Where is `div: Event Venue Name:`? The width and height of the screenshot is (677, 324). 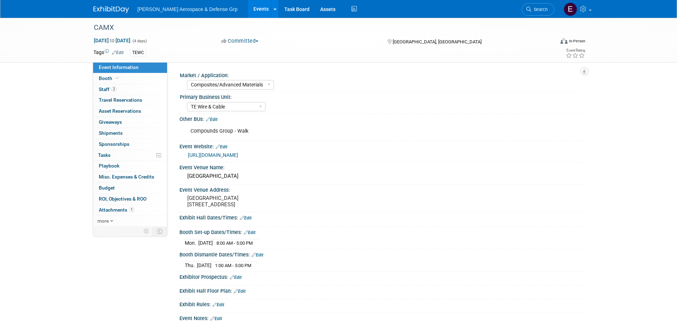
div: Event Venue Name: is located at coordinates (382, 166).